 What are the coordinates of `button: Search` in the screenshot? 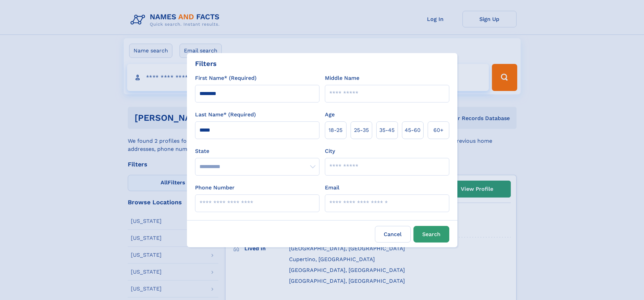 It's located at (431, 234).